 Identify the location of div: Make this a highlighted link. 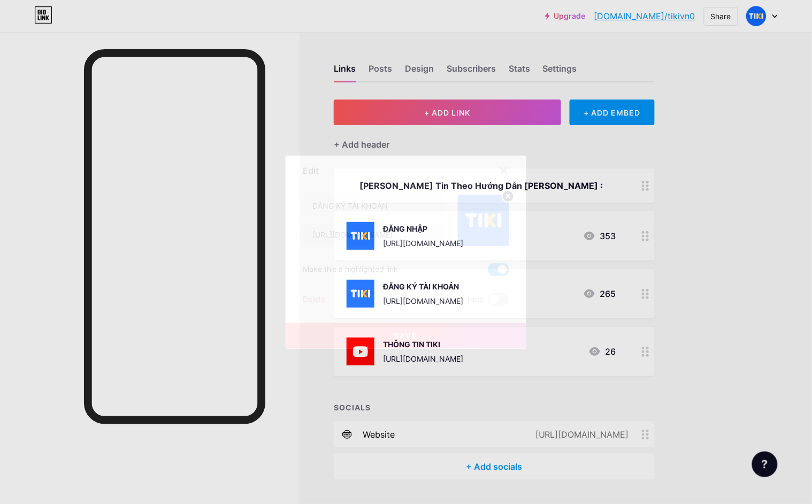
(350, 269).